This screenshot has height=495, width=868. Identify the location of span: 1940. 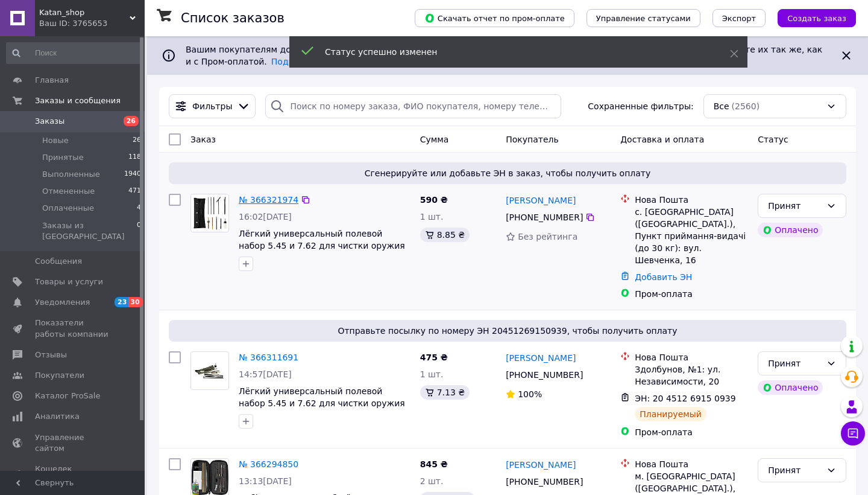
(133, 175).